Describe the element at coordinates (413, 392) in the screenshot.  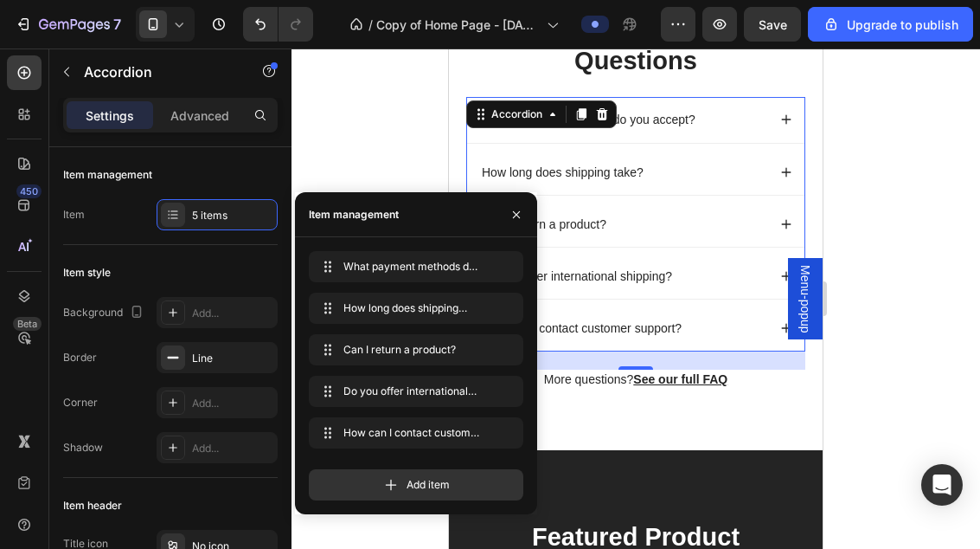
I see `span: Do you offer international shipping?` at that location.